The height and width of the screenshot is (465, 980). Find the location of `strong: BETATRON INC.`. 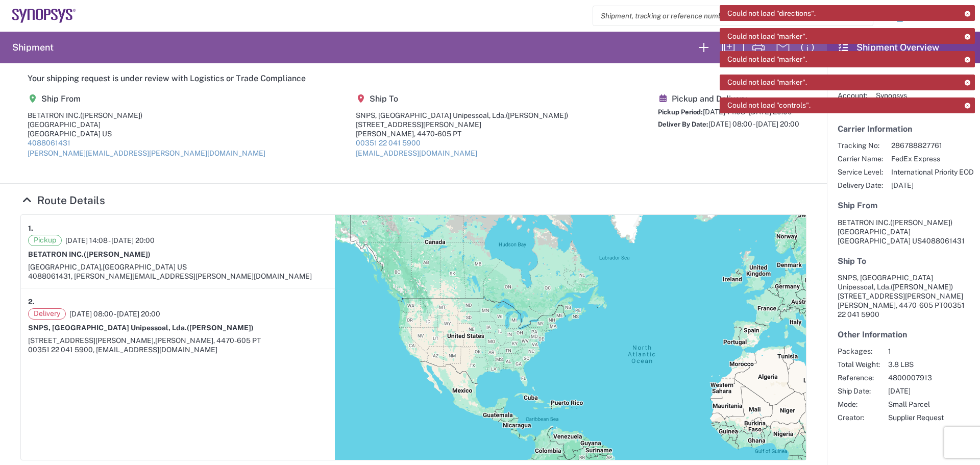

strong: BETATRON INC. is located at coordinates (89, 254).